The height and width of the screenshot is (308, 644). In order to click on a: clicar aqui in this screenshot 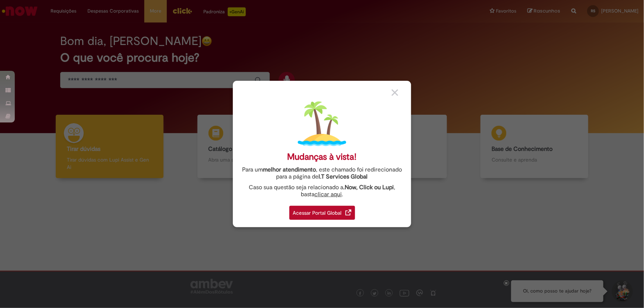, I will do `click(328, 192)`.